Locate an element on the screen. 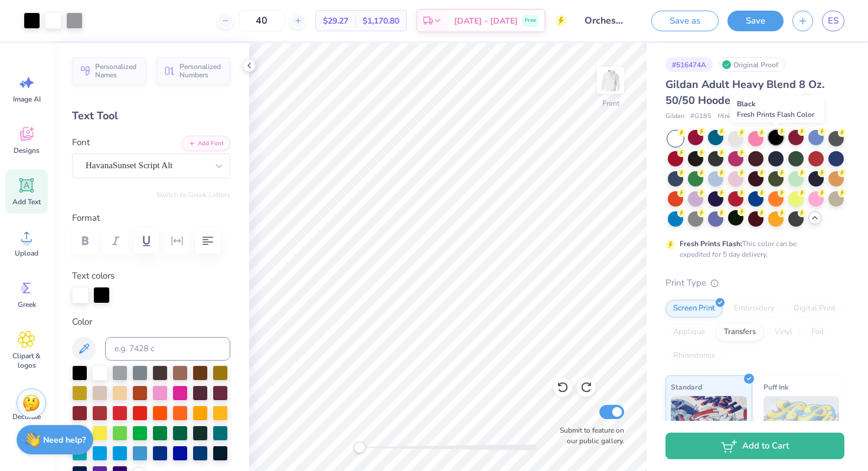 The image size is (868, 471). button: Personalized Names is located at coordinates (108, 71).